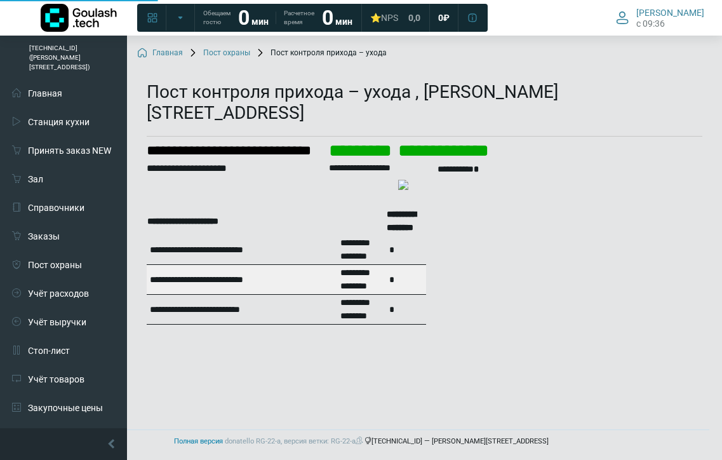 This screenshot has width=722, height=460. I want to click on span: donatello RG-22-a, версия ветки: RG-22-a, so click(295, 441).